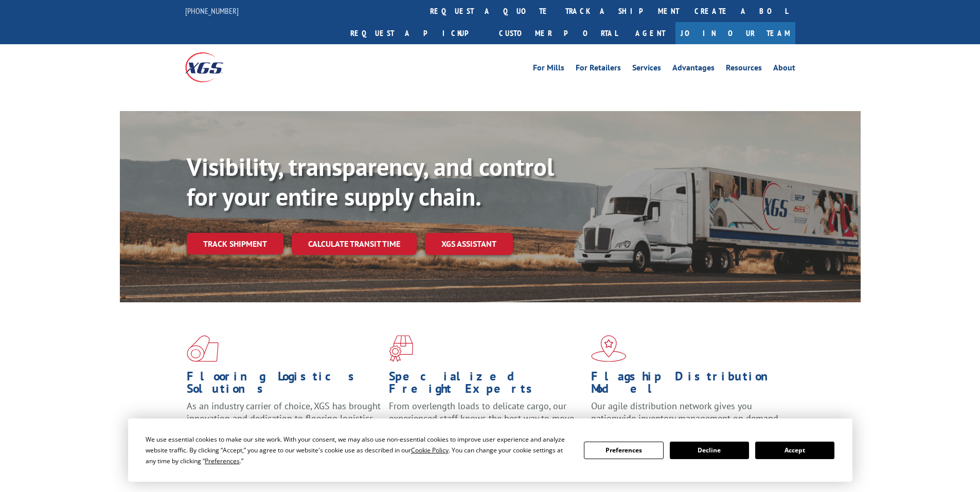 The height and width of the screenshot is (492, 980). What do you see at coordinates (608, 348) in the screenshot?
I see `img: xgs-icon-flagship-distribution-model-red` at bounding box center [608, 348].